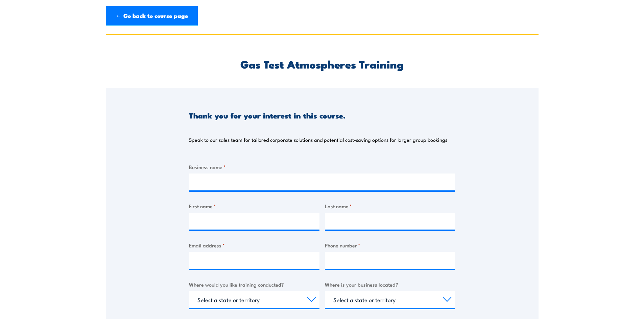 Image resolution: width=644 pixels, height=319 pixels. What do you see at coordinates (267, 115) in the screenshot?
I see `h3: Thank you for your interest in this course.` at bounding box center [267, 115].